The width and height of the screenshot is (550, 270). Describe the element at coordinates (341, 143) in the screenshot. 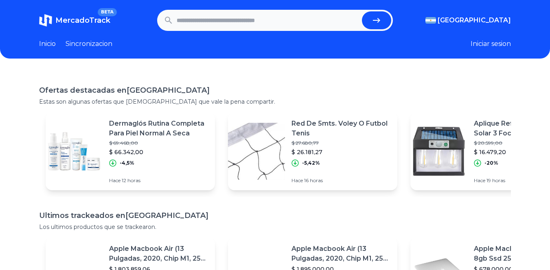

I see `p: $ 27.680,77` at that location.